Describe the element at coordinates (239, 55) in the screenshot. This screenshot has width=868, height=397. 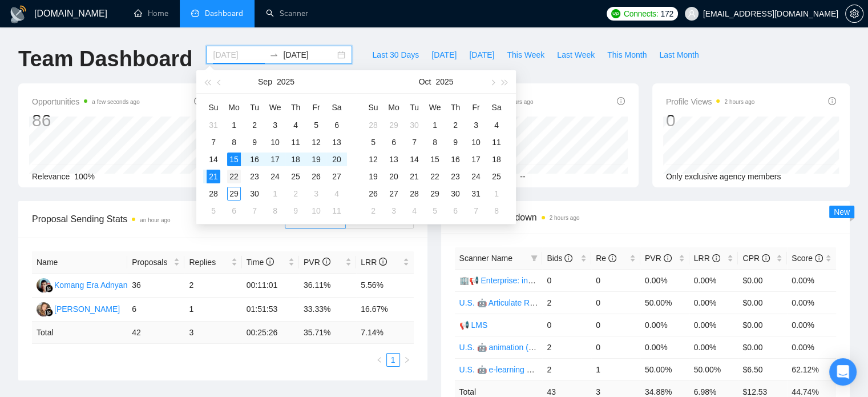
I see `input: Start date` at that location.